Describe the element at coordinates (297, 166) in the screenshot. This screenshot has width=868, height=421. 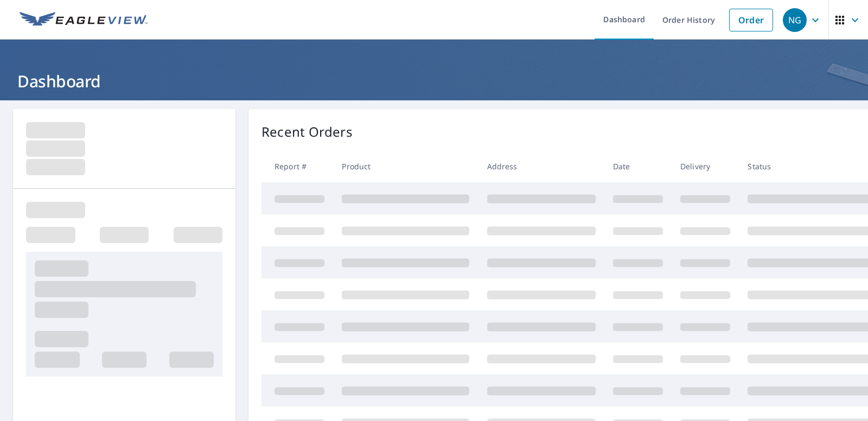
I see `th: Report #` at that location.